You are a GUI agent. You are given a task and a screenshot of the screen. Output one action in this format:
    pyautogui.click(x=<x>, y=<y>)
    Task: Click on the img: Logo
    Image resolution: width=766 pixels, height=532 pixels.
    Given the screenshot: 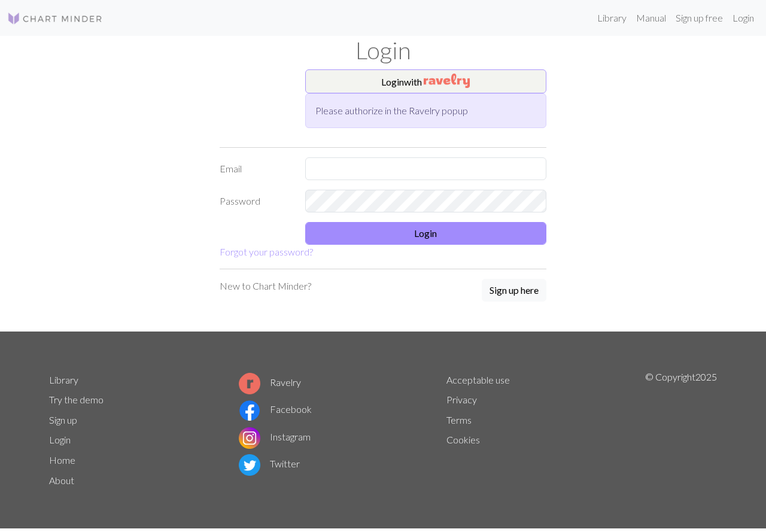 What is the action you would take?
    pyautogui.click(x=55, y=18)
    